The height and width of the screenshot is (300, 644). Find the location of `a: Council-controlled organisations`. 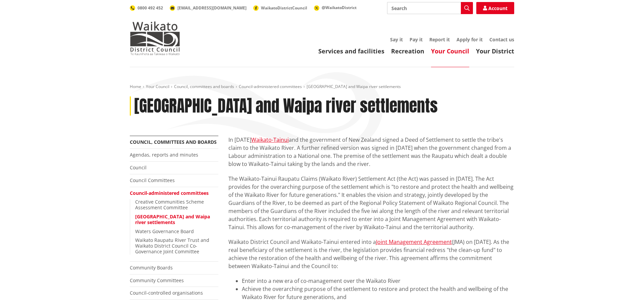

a: Council-controlled organisations is located at coordinates (167, 292).